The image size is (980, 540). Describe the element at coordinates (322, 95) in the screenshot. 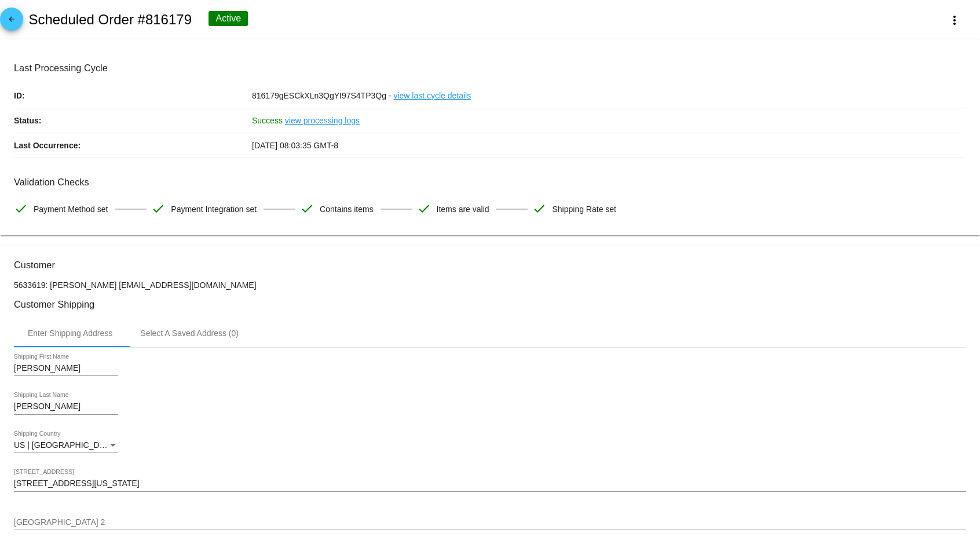

I see `span: 816179gESCkXLn3QgYI97S4TP3Qg -` at that location.